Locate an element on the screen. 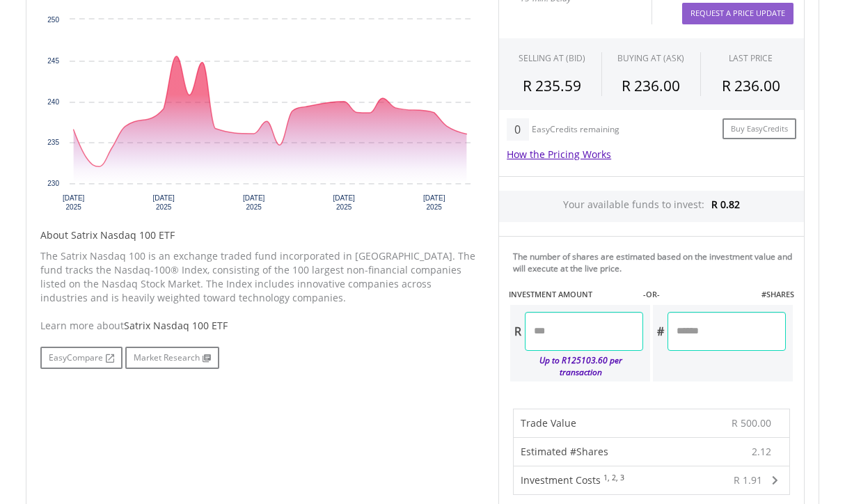  span: Trade Value is located at coordinates (548, 422).